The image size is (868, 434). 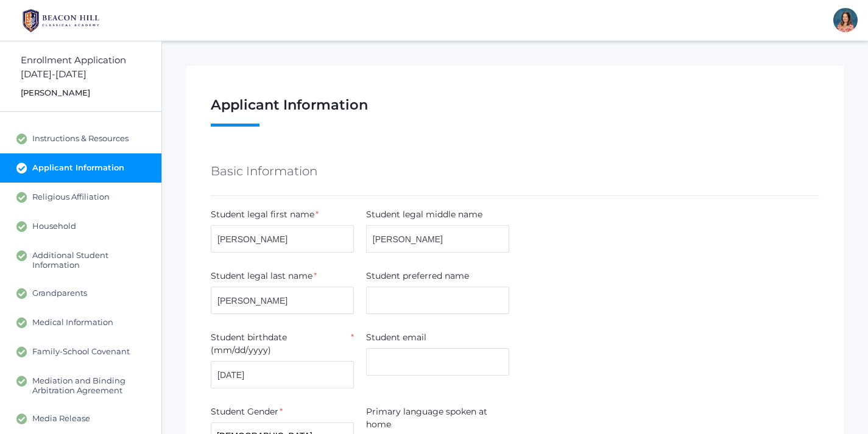 What do you see at coordinates (515, 112) in the screenshot?
I see `h1: Applicant Information` at bounding box center [515, 112].